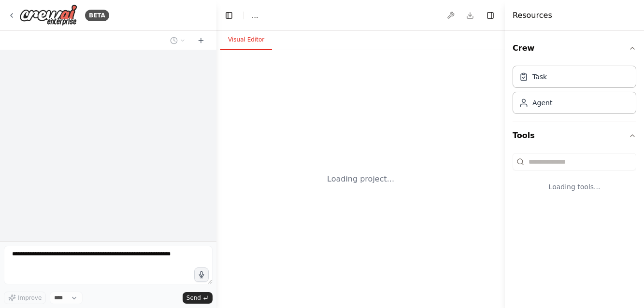  I want to click on h4: Resources, so click(532, 16).